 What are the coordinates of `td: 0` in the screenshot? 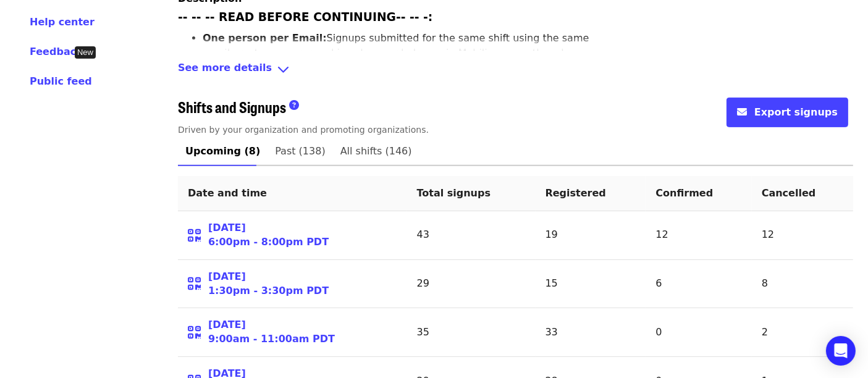 It's located at (697, 332).